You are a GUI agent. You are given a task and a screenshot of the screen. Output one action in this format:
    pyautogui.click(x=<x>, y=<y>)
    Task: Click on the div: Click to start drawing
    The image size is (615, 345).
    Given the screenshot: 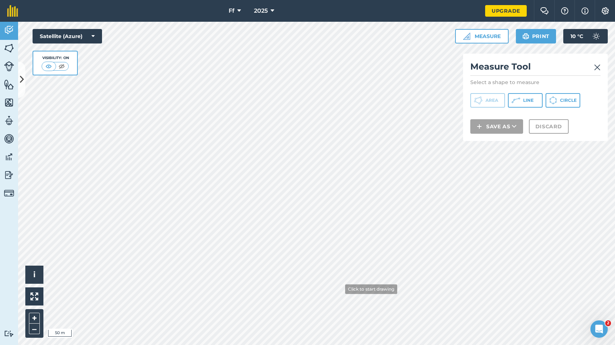 What is the action you would take?
    pyautogui.click(x=371, y=288)
    